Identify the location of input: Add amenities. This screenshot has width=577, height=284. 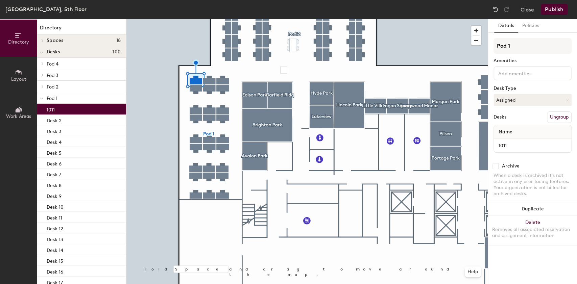
(527, 73).